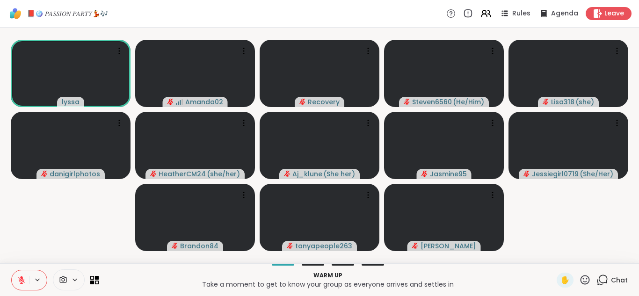  I want to click on span: ( She/Her ), so click(596, 174).